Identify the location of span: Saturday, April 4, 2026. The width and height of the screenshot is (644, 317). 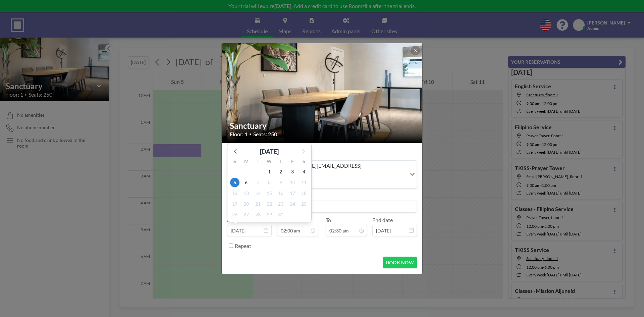
(304, 172).